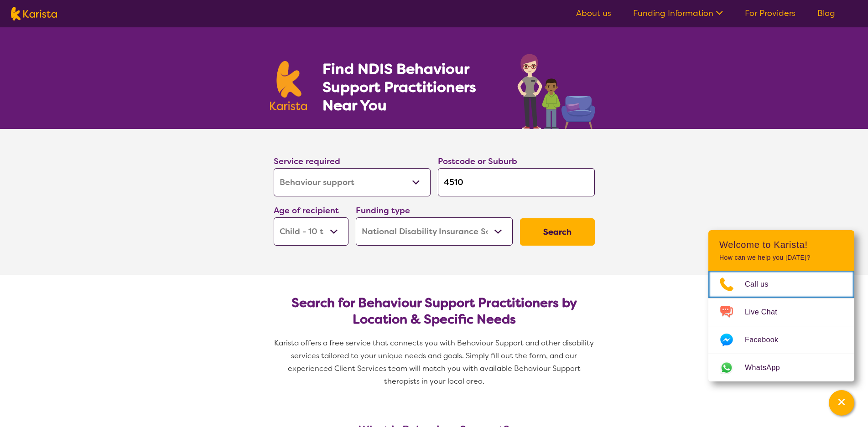 The width and height of the screenshot is (868, 427). Describe the element at coordinates (767, 340) in the screenshot. I see `span: Facebook` at that location.